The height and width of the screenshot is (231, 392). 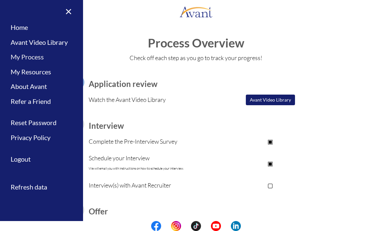 What do you see at coordinates (152, 100) in the screenshot?
I see `p: Watch the Avant Video Library` at bounding box center [152, 100].